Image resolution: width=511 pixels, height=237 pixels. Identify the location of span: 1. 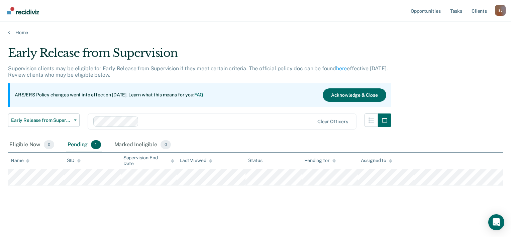
(96, 145).